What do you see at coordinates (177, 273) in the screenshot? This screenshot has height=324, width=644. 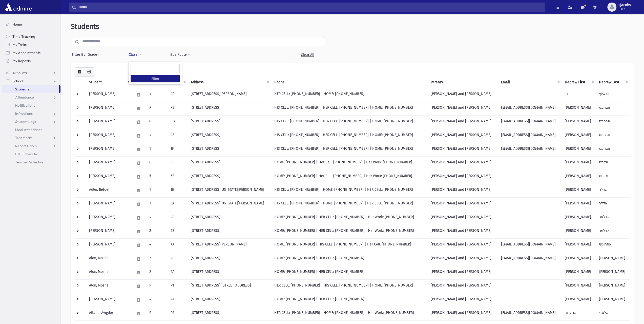 I see `td: 2A` at bounding box center [177, 273].